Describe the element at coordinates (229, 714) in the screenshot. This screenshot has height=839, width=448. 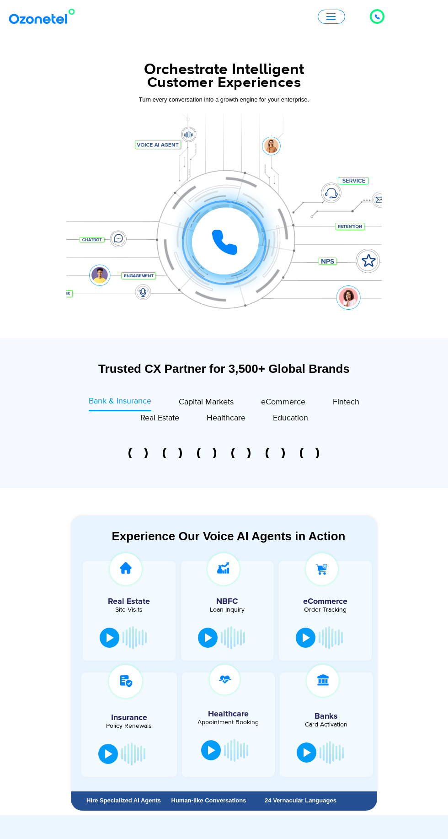
I see `h5: Healthcare` at that location.